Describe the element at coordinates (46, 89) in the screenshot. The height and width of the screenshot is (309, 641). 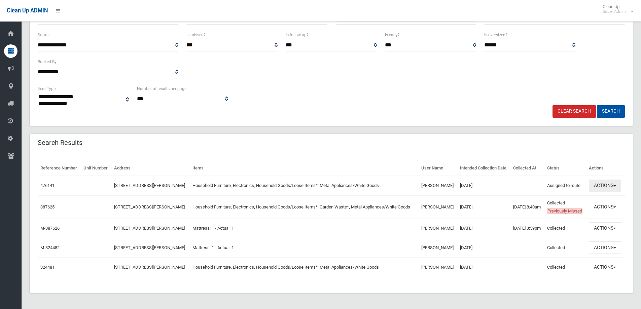
I see `label: Item Type` at that location.